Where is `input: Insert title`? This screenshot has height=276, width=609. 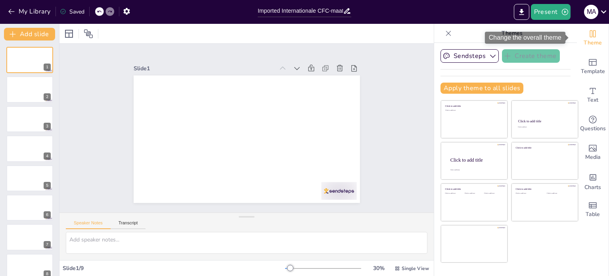 input: Insert title is located at coordinates (300, 11).